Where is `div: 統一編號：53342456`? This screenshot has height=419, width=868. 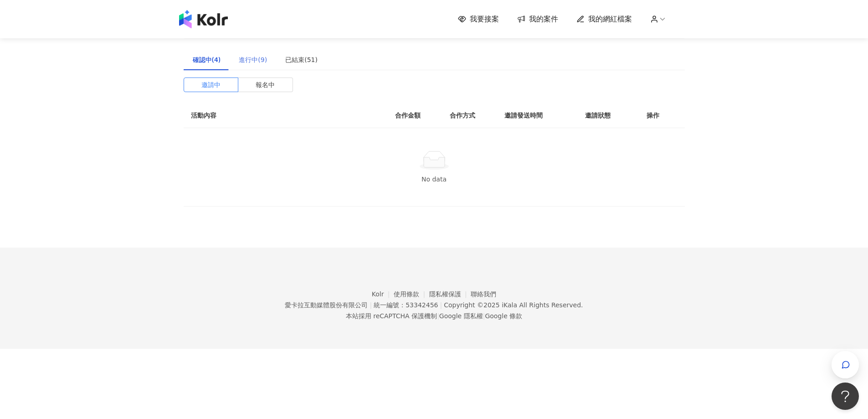
div: 統一編號：53342456 is located at coordinates (406, 305).